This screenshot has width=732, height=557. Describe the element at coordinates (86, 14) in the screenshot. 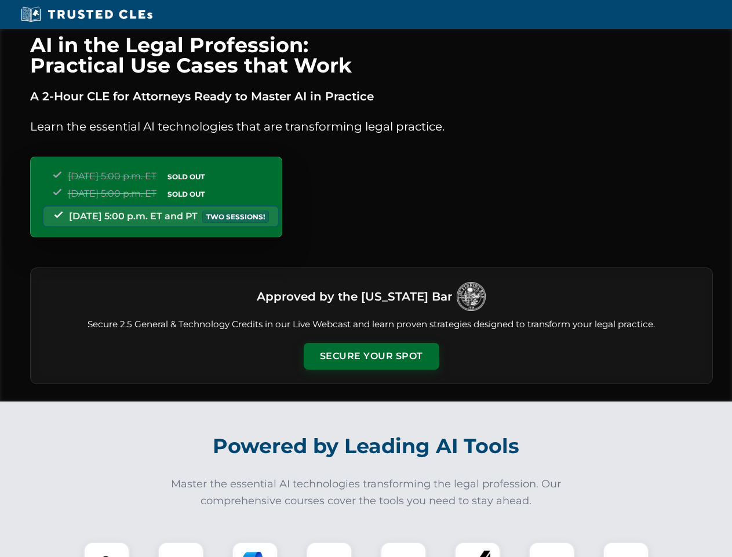

I see `img: Trusted CLEs` at that location.